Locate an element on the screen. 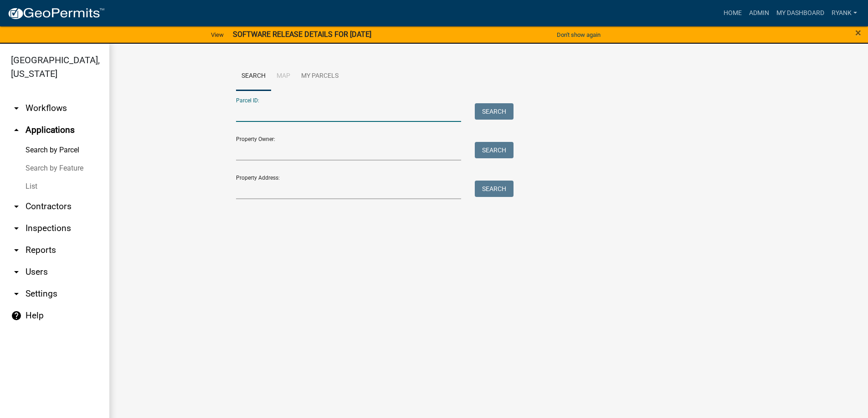  a: My Parcels is located at coordinates (320, 76).